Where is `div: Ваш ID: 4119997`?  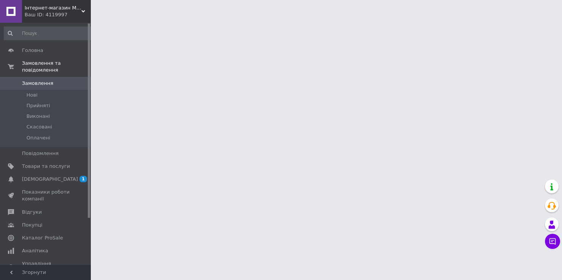
div: Ваш ID: 4119997 is located at coordinates (57, 15).